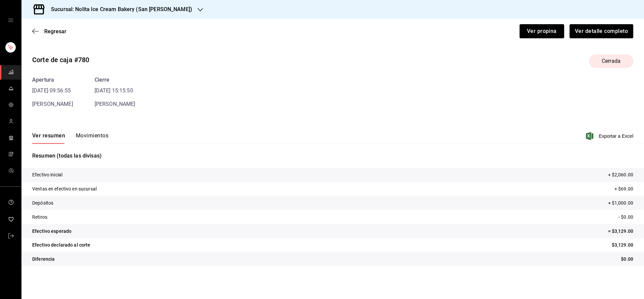 The width and height of the screenshot is (644, 299). Describe the element at coordinates (611, 61) in the screenshot. I see `span: Cerrada` at that location.